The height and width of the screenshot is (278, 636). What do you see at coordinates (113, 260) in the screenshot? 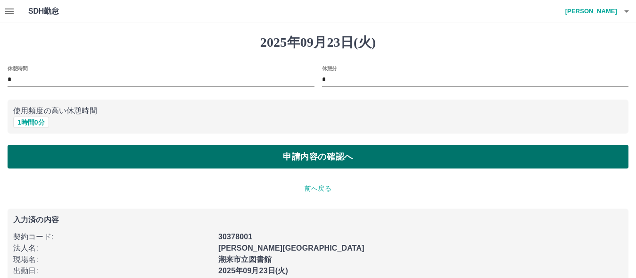
I see `p: 現場名 :` at bounding box center [113, 260].